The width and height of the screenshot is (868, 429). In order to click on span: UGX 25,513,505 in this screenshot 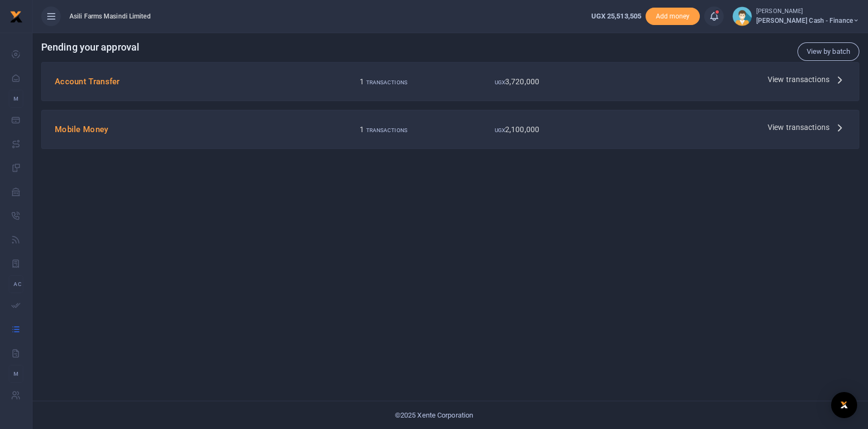, I will do `click(617, 15)`.